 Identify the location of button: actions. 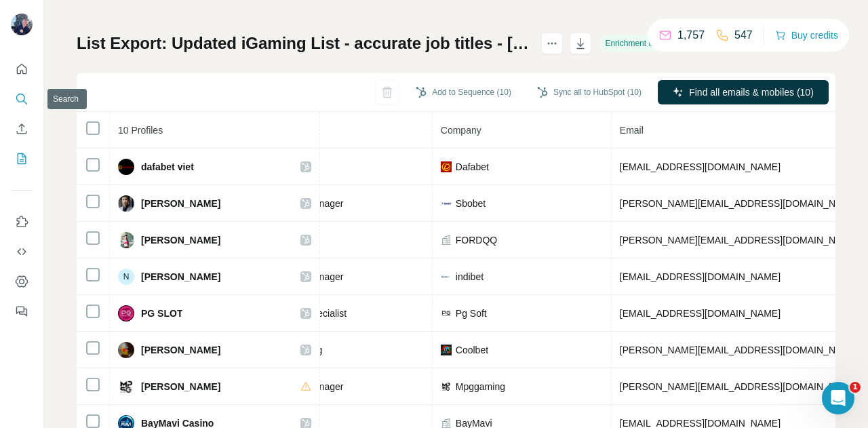
(552, 44).